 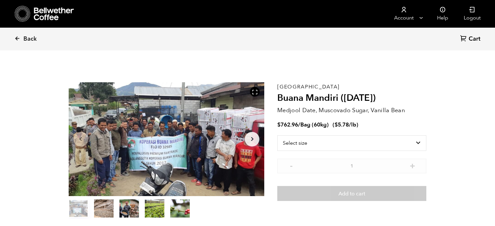 I want to click on span: Bag (60kg), so click(x=314, y=125).